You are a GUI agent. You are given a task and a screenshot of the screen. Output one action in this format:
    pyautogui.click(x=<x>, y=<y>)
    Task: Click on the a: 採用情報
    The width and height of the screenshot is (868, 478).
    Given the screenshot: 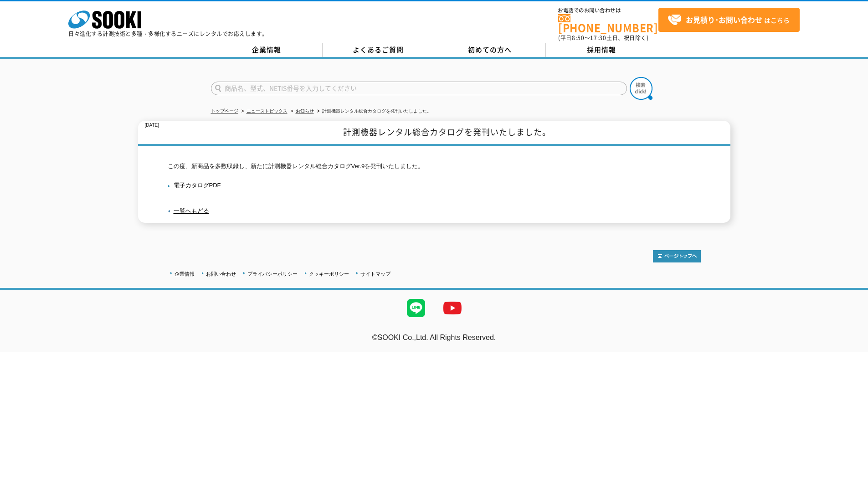 What is the action you would take?
    pyautogui.click(x=601, y=50)
    